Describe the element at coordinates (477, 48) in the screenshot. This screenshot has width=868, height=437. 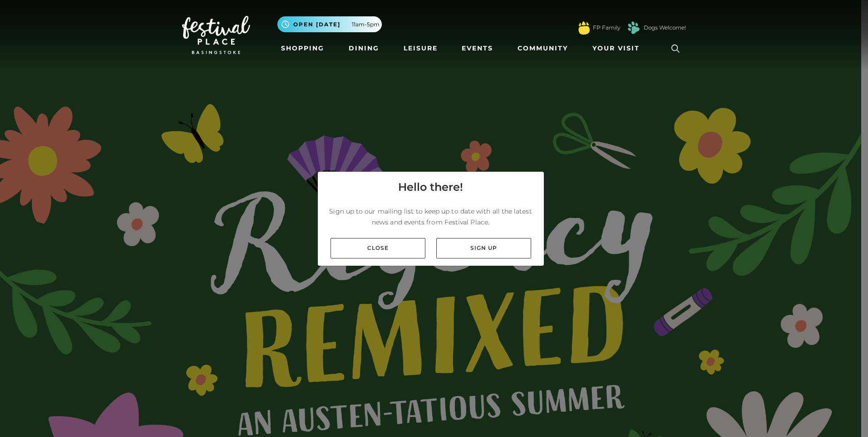
I see `a: Events` at that location.